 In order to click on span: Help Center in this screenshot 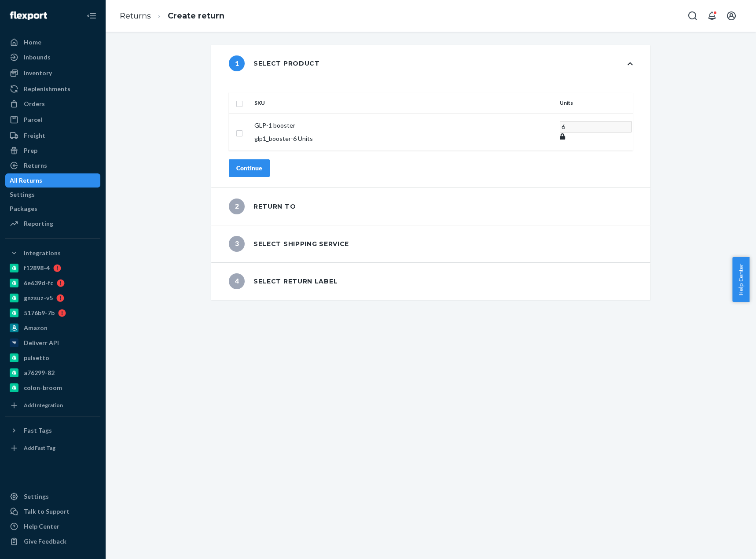, I will do `click(740, 280)`.